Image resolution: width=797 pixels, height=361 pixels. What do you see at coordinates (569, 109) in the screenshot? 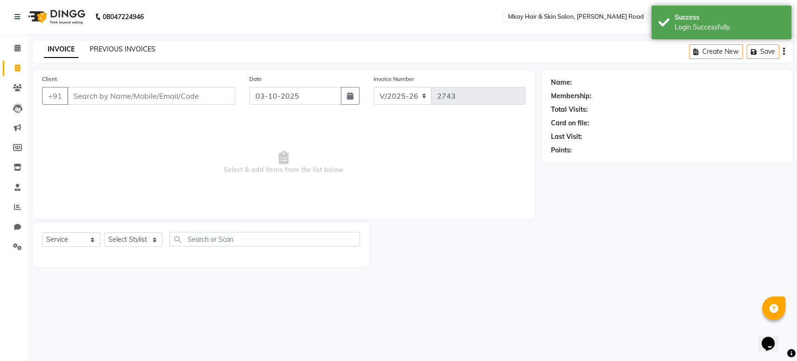
I see `div: Total Visits:` at bounding box center [569, 109].